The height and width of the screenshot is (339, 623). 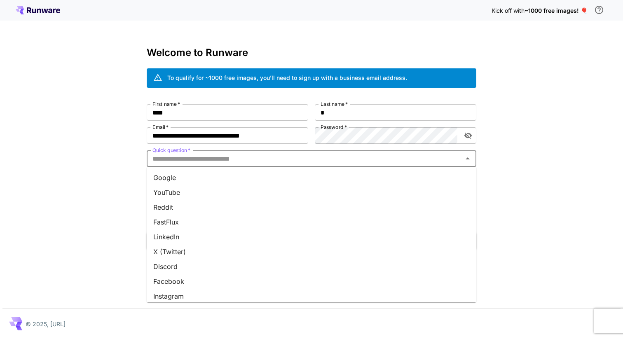 I want to click on label: Password, so click(x=334, y=127).